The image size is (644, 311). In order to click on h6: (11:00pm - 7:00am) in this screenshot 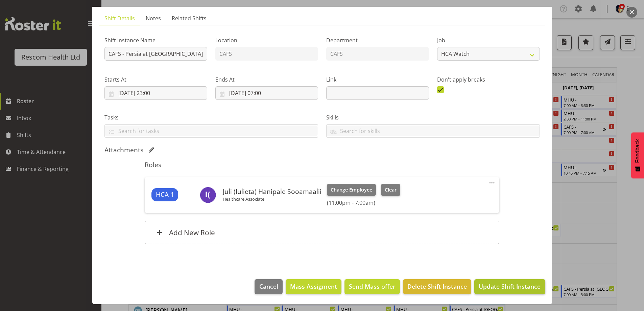, I will do `click(363, 202)`.